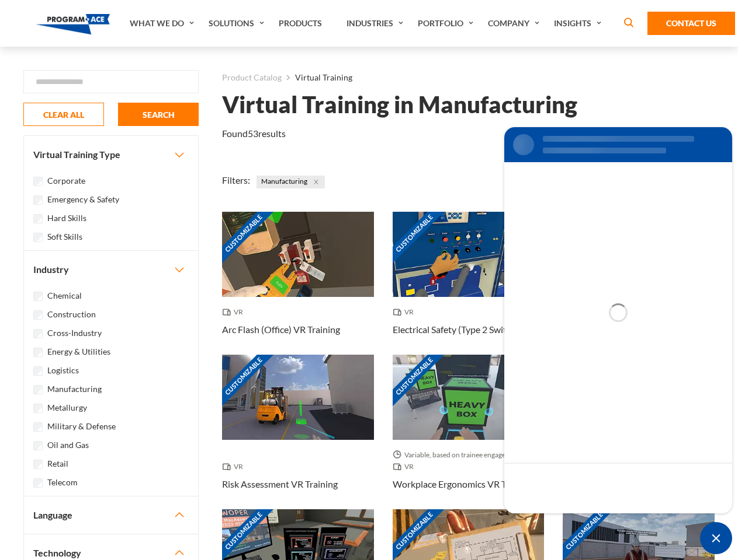  Describe the element at coordinates (253, 133) in the screenshot. I see `em: 53` at that location.